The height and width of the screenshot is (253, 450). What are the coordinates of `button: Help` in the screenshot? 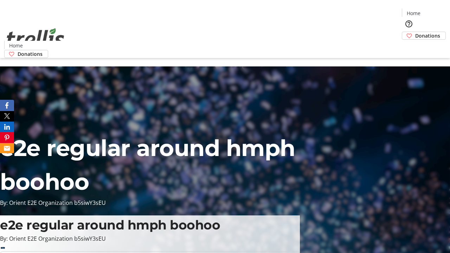 It's located at (409, 24).